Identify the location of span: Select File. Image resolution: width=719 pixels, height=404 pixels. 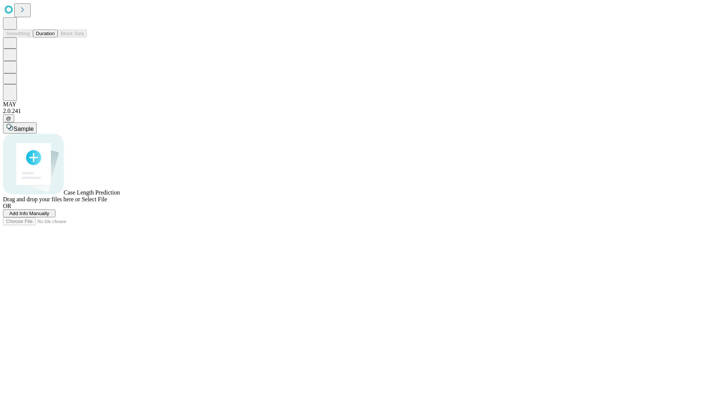
(94, 199).